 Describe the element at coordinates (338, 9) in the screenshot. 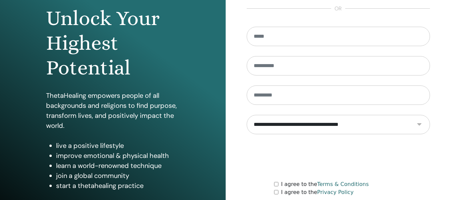

I see `span: or` at that location.